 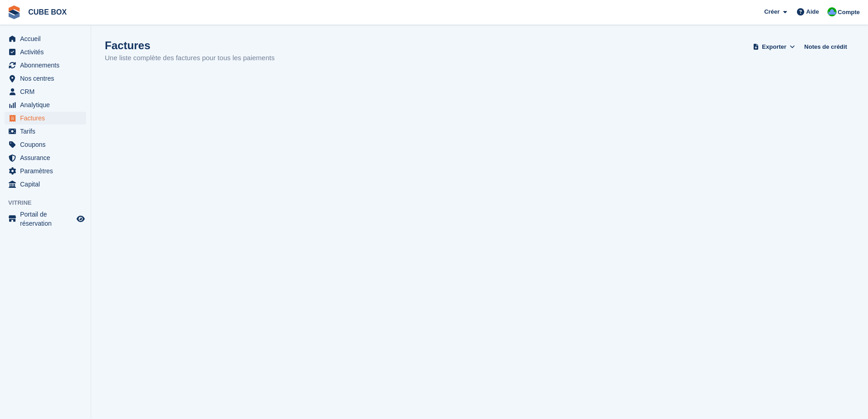 I want to click on span: Accueil, so click(x=47, y=39).